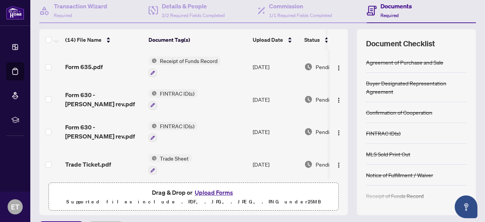 This screenshot has height=222, width=485. What do you see at coordinates (83, 40) in the screenshot?
I see `span: (14) File Name` at bounding box center [83, 40].